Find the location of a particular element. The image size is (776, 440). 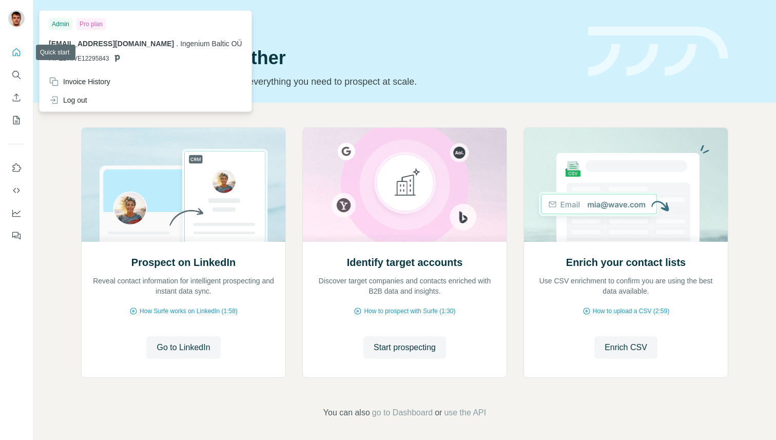

h2: Identify target accounts is located at coordinates (405, 262).